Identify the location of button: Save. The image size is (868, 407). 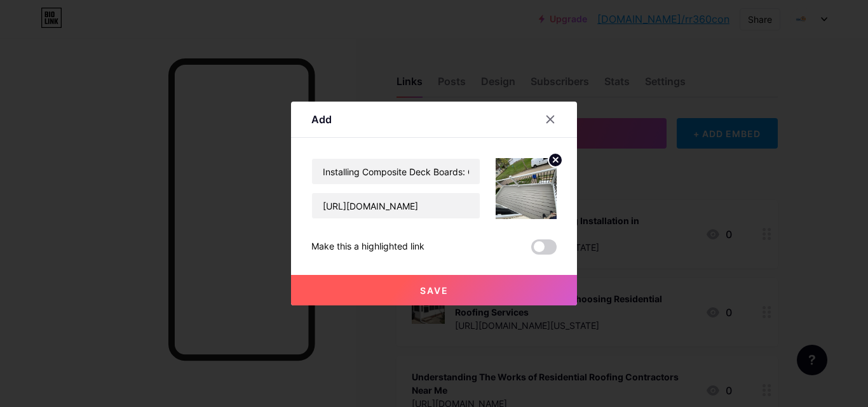
(434, 290).